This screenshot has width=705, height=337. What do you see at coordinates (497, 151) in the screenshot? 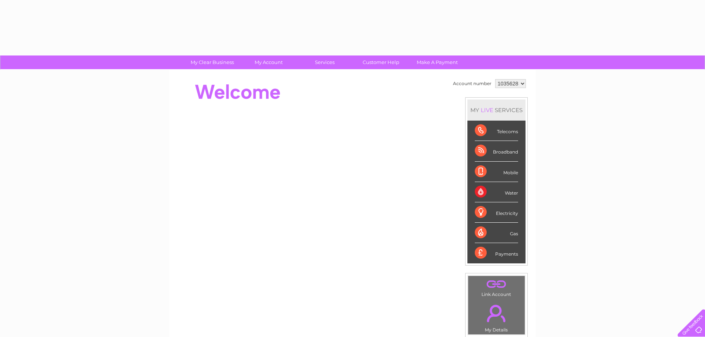
I see `div: Broadband` at bounding box center [497, 151].